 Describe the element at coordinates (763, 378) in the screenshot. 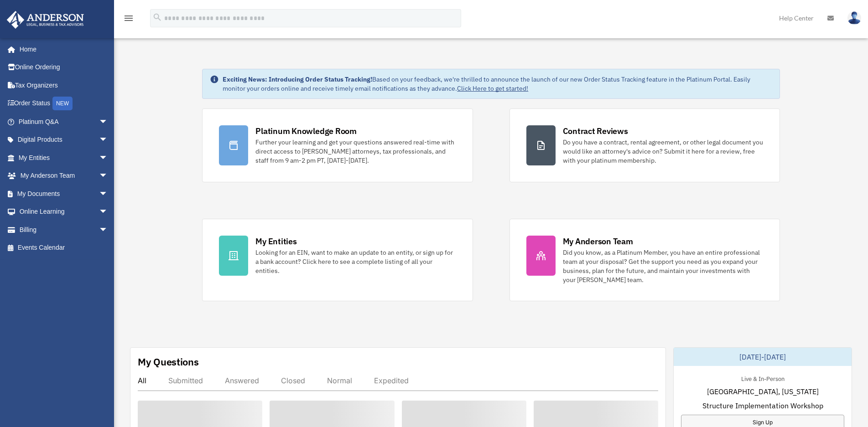

I see `div: Live & In-Person` at that location.